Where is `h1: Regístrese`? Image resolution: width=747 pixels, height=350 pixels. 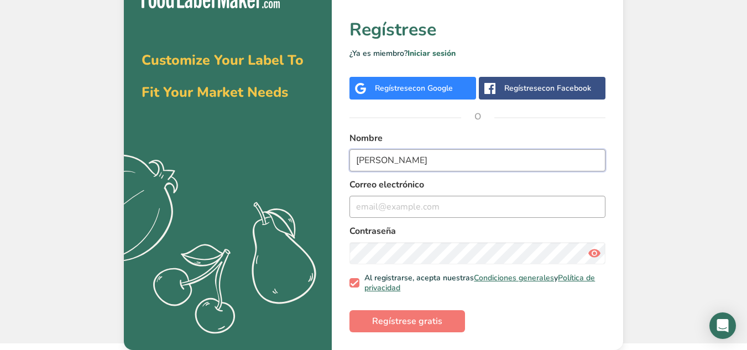
h1: Regístrese is located at coordinates (477, 30).